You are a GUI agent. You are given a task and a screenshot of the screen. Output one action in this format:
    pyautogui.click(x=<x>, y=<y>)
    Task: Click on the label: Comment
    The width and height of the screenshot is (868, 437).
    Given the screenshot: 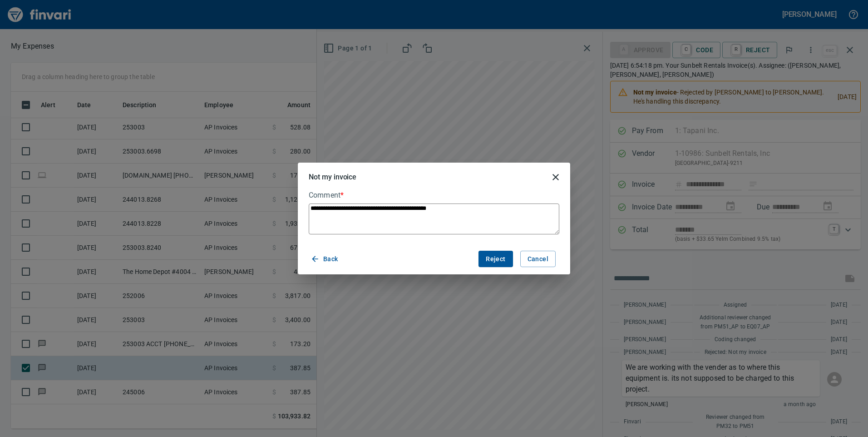 What is the action you would take?
    pyautogui.click(x=434, y=195)
    